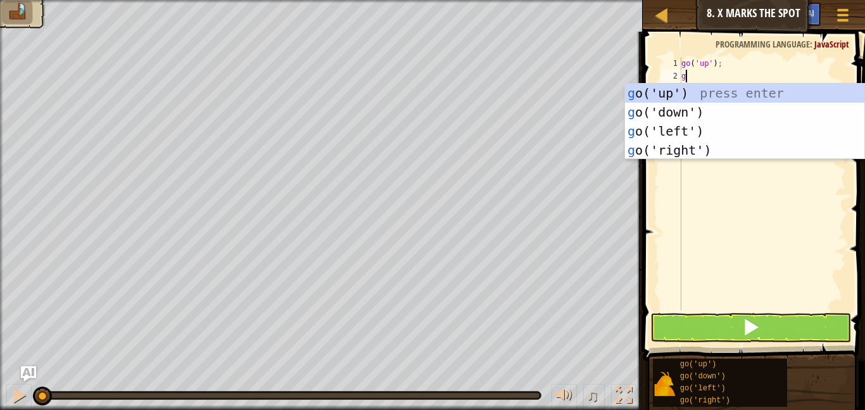 The width and height of the screenshot is (865, 410). I want to click on span: go('down'), so click(703, 376).